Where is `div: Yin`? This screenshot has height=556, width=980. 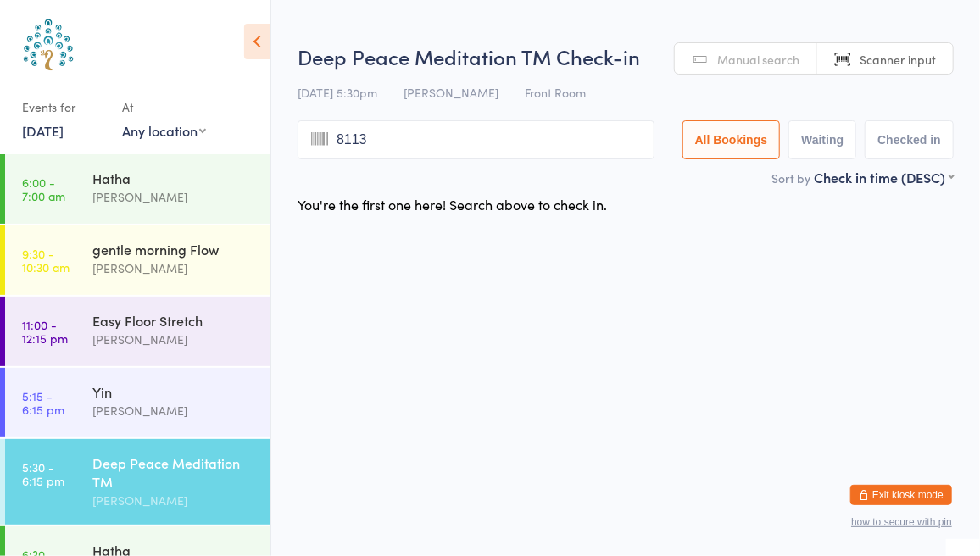 div: Yin is located at coordinates (174, 392).